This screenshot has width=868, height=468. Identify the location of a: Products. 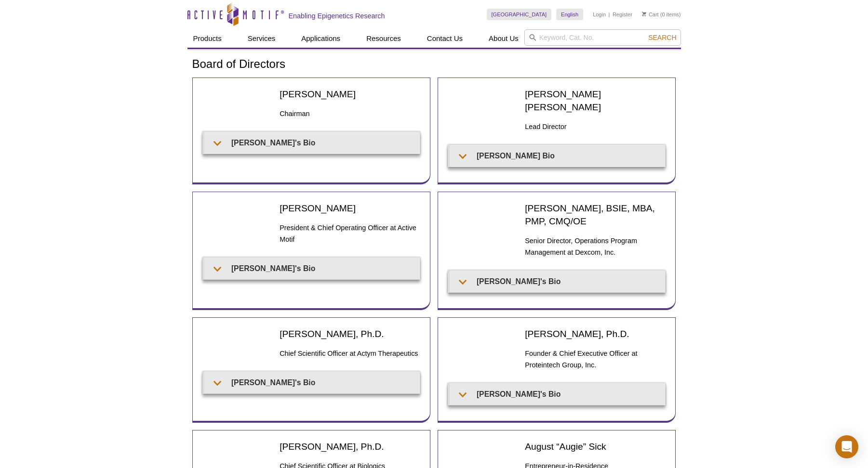
(207, 38).